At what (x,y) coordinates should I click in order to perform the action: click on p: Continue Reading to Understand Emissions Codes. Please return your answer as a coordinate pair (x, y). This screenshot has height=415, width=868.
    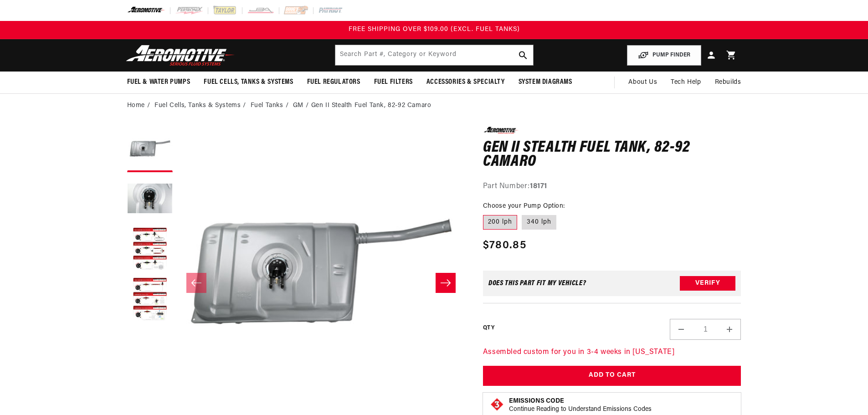
    Looking at the image, I should click on (580, 409).